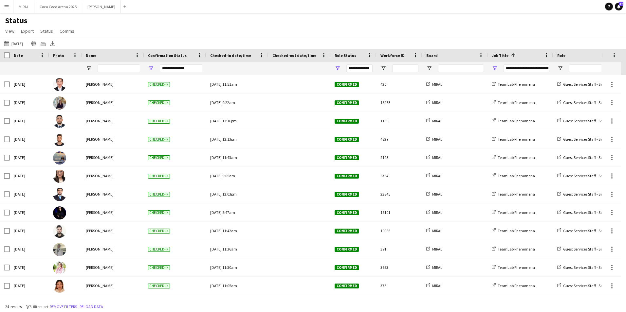 The width and height of the screenshot is (626, 312). Describe the element at coordinates (60, 140) in the screenshot. I see `img: Adham Akabani` at that location.